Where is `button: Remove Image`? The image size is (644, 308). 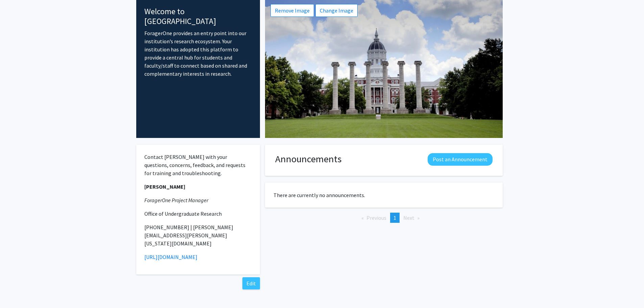 button: Remove Image is located at coordinates (292, 11).